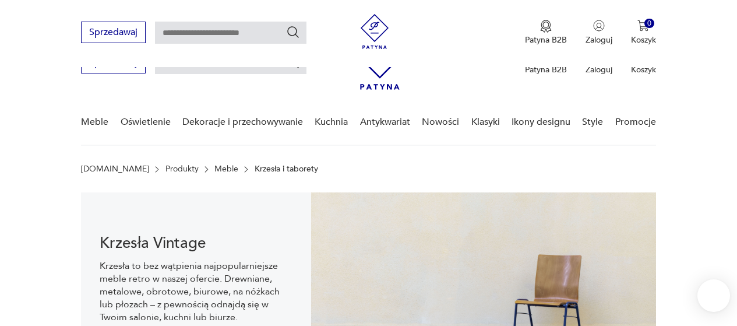 The image size is (737, 326). What do you see at coordinates (546, 33) in the screenshot?
I see `button: Patyna B2B` at bounding box center [546, 33].